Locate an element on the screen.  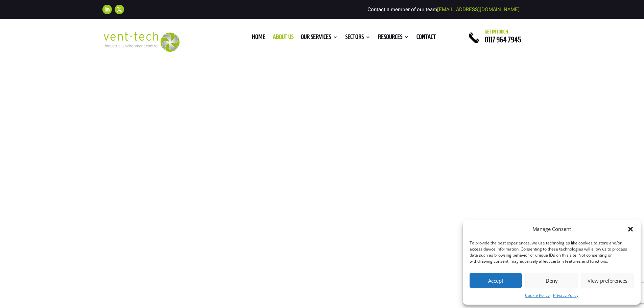
a: 0117 964 7945 is located at coordinates (503, 40).